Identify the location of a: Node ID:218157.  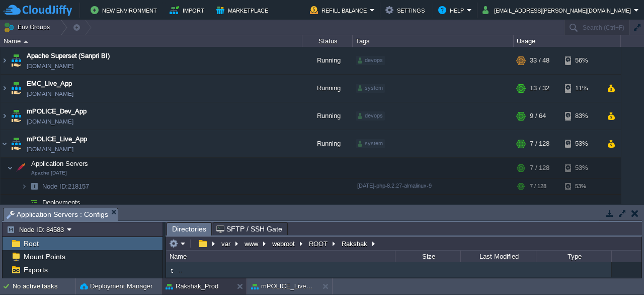
(66, 186).